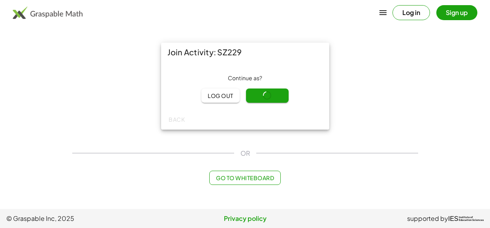  Describe the element at coordinates (411, 13) in the screenshot. I see `button: Log in` at that location.